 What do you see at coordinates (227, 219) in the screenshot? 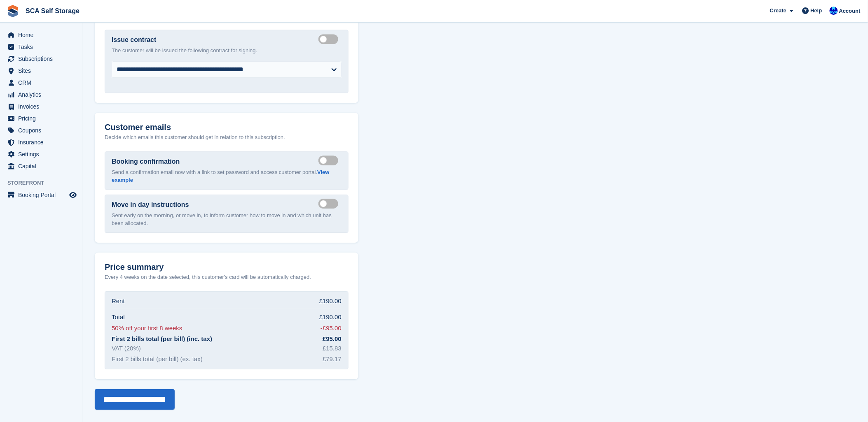
I see `p: Sent early on the morning, or move in, to inform customer how to move in and which unit has been ...` at bounding box center [227, 219].